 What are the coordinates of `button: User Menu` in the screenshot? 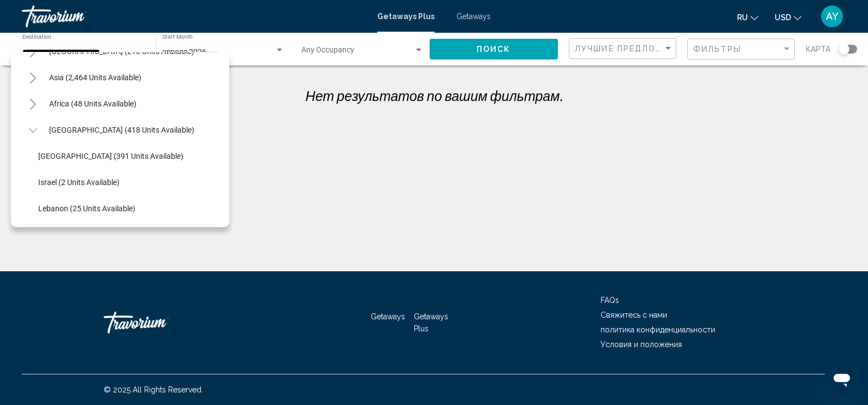 It's located at (832, 17).